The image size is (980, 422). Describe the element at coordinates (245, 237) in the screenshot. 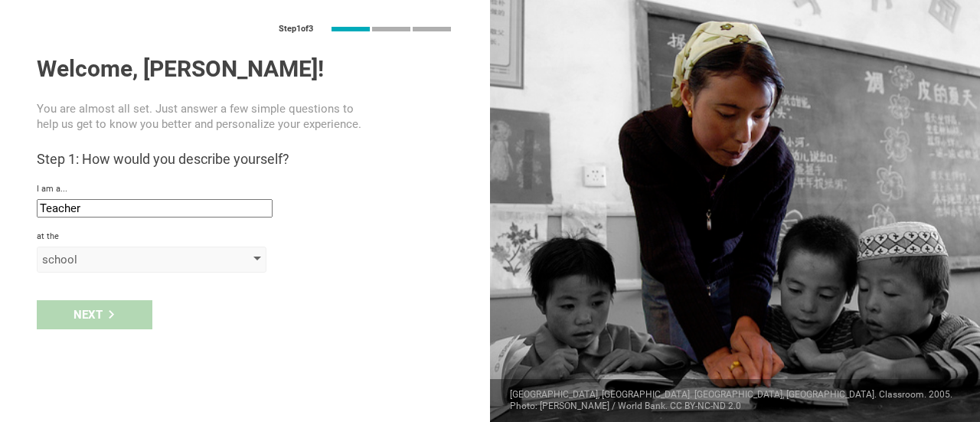

I see `div: at the` at that location.